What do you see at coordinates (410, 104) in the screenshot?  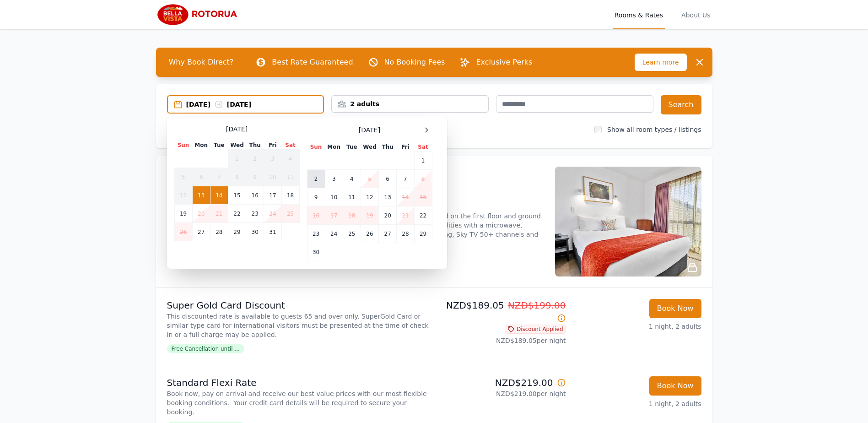 I see `div: 2 adults` at bounding box center [410, 104].